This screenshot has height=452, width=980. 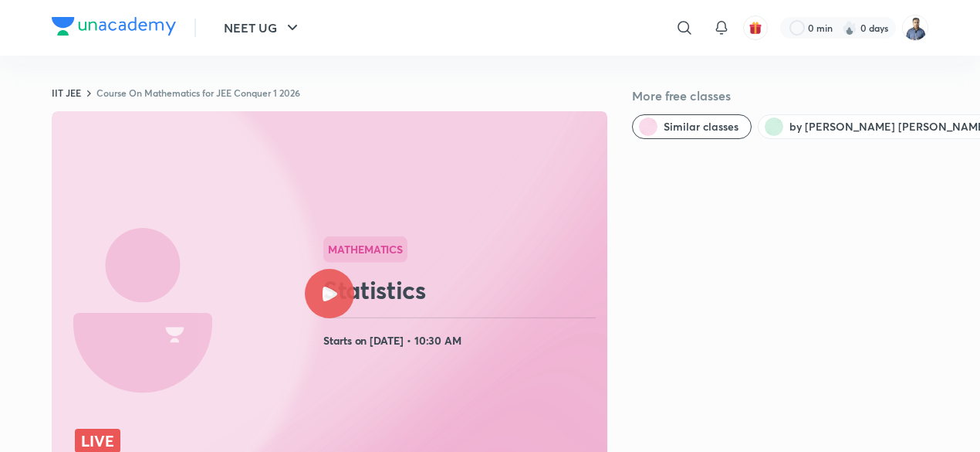 I want to click on img: Rajiv Kumar Tiwari, so click(x=916, y=28).